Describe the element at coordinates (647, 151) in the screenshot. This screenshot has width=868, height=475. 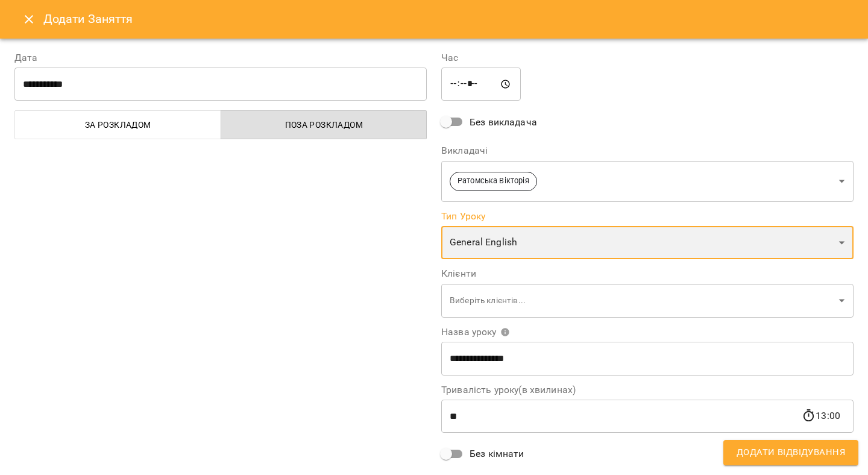
I see `label: Викладачі` at that location.